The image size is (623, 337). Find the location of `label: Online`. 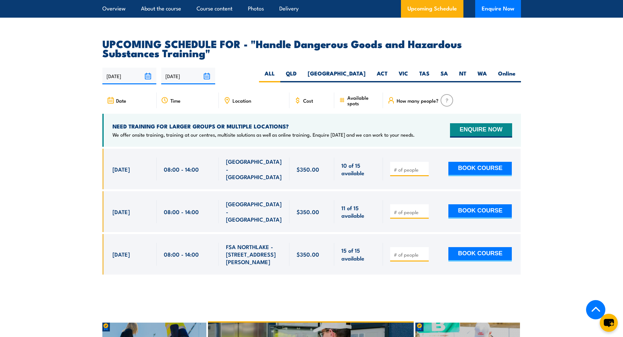

label: Online is located at coordinates (507, 76).